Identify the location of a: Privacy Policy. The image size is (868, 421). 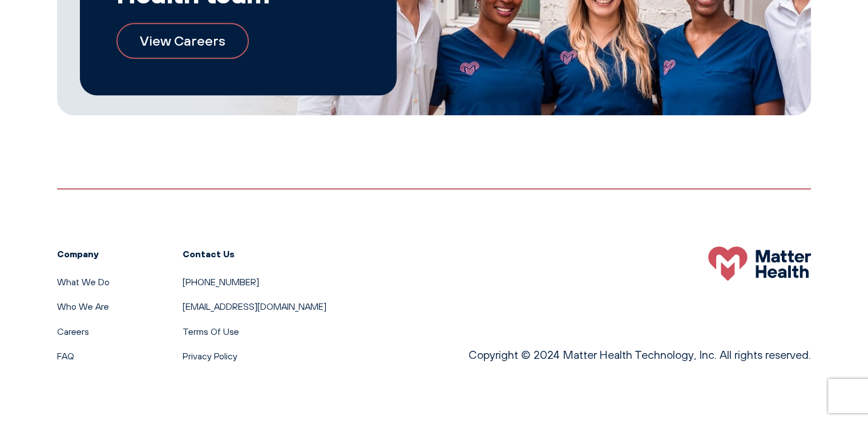
(210, 356).